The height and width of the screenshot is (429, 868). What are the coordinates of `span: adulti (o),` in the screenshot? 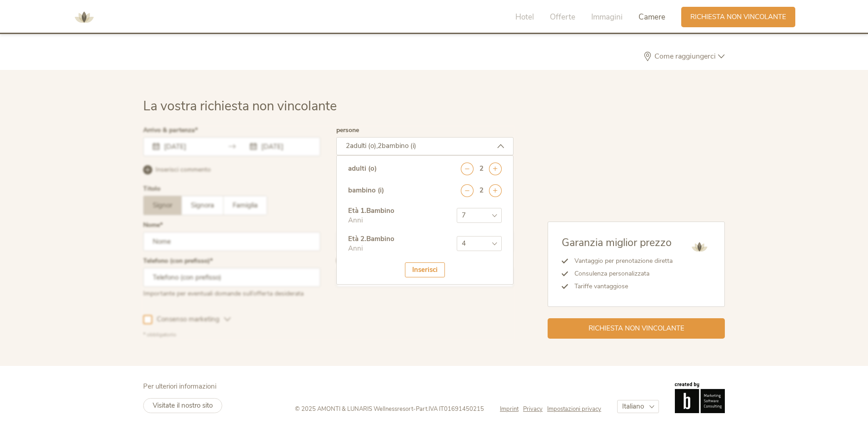 It's located at (364, 146).